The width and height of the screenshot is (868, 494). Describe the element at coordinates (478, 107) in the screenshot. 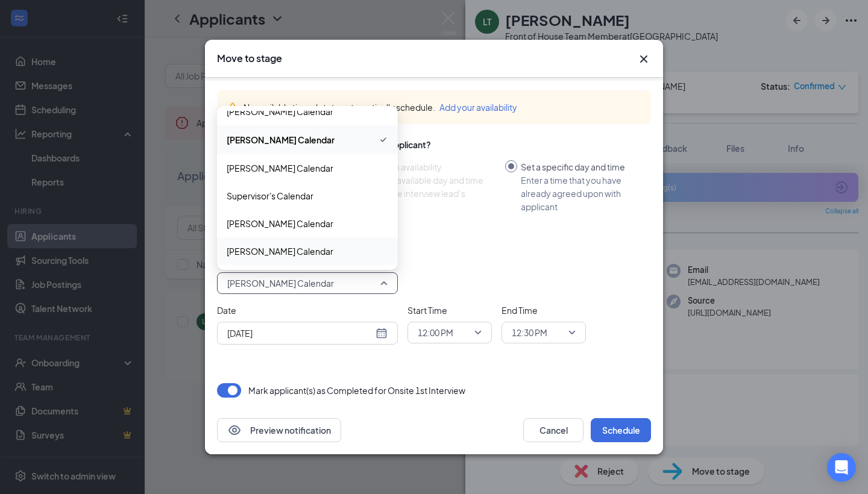

I see `button: Add your availability` at that location.